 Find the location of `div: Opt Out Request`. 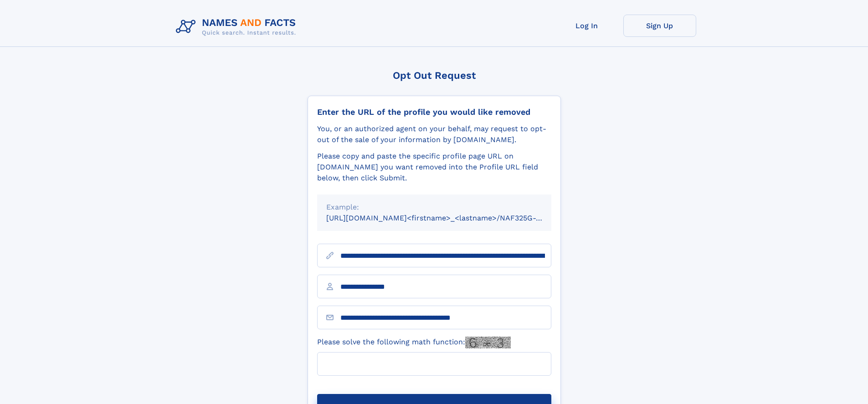

div: Opt Out Request is located at coordinates (434, 75).